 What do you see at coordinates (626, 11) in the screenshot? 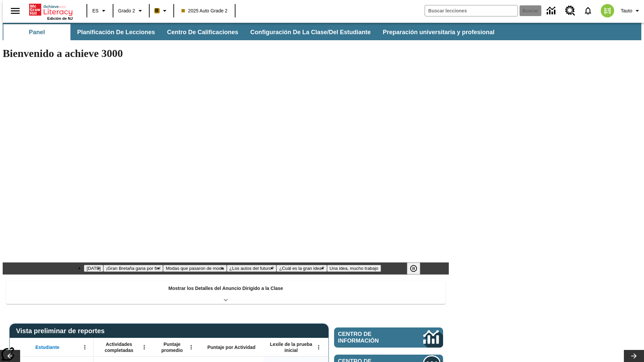
I see `span: Tauto` at bounding box center [626, 11].